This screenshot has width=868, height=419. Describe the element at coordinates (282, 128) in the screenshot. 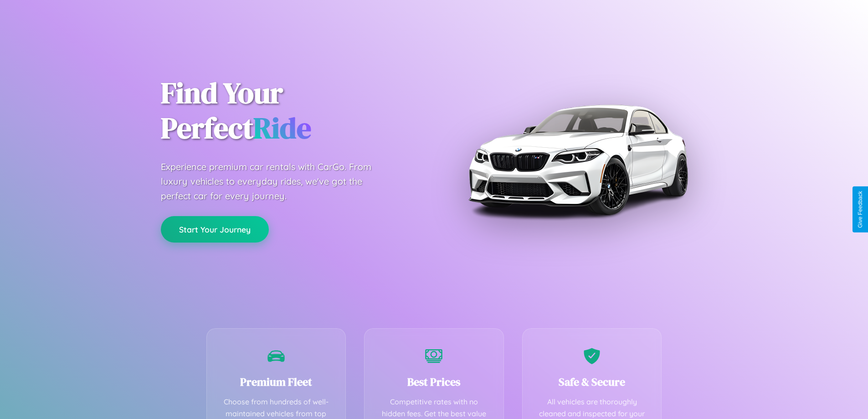

I see `span: Ride` at that location.